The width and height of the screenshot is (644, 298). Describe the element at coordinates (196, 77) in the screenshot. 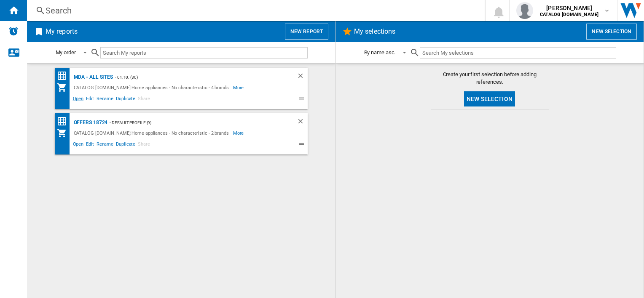

I see `div: - 01.10. (30)` at that location.